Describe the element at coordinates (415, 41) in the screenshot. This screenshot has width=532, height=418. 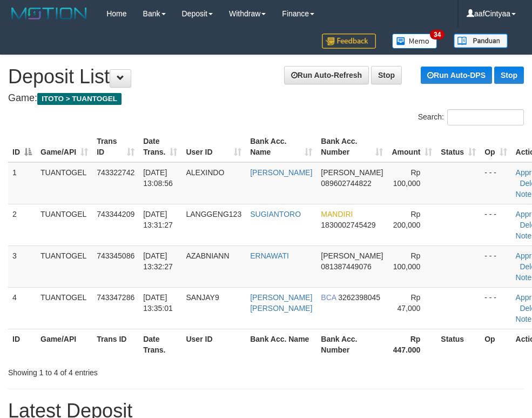
I see `img: Button%20Memo.svg` at that location.